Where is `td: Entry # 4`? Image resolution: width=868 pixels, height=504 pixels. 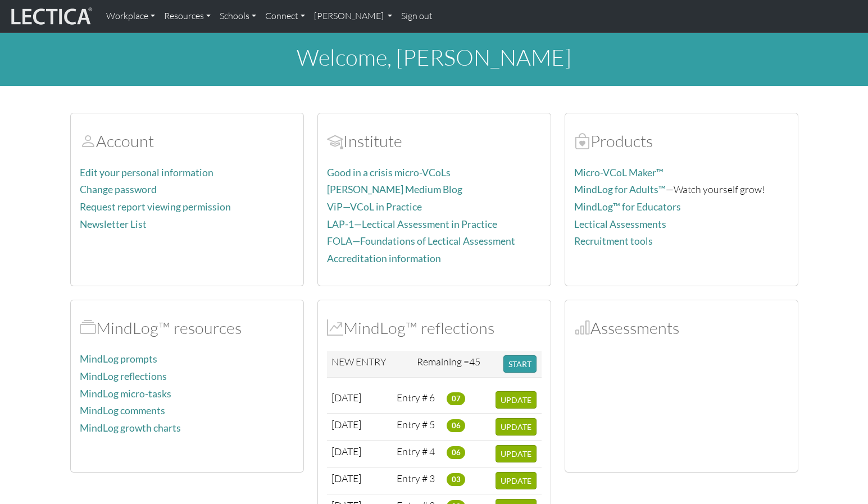
td: Entry # 4 is located at coordinates (417, 454).